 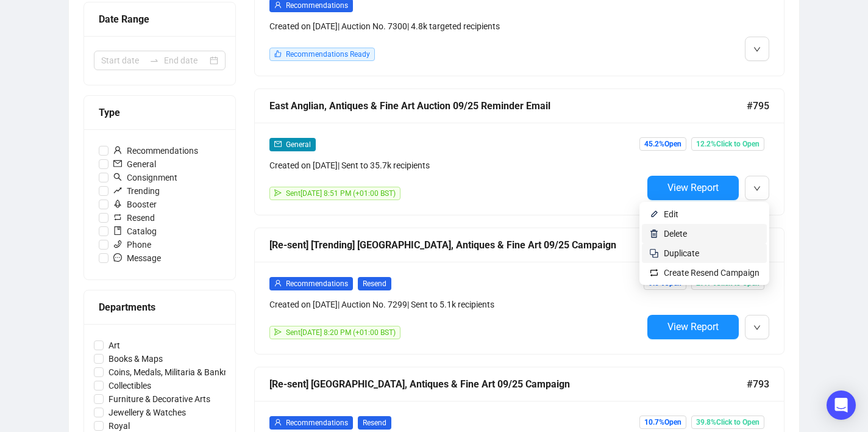 What do you see at coordinates (711, 272) in the screenshot?
I see `span: Create Resend Campaign` at bounding box center [711, 272].